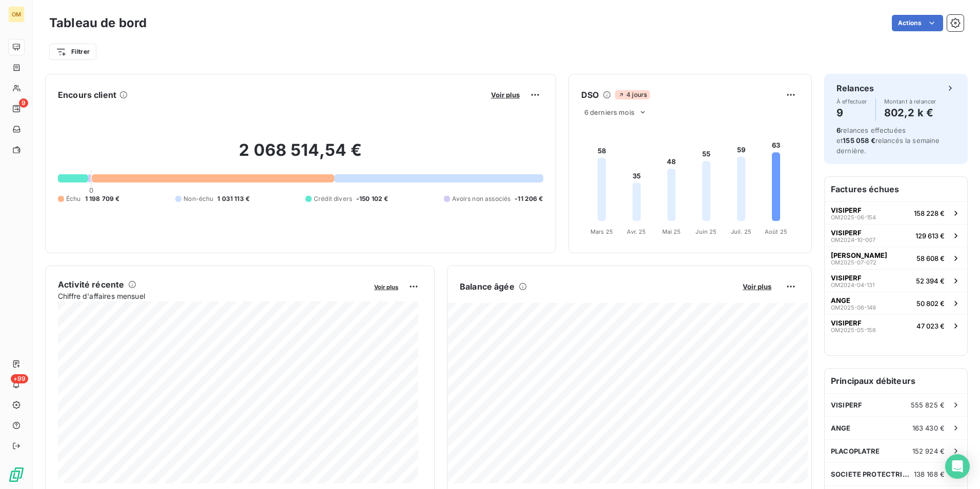 This screenshot has height=489, width=980. Describe the element at coordinates (872, 475) in the screenshot. I see `span: SOCIETE PROTECTRICE DES ANIMAUX - SPA` at that location.